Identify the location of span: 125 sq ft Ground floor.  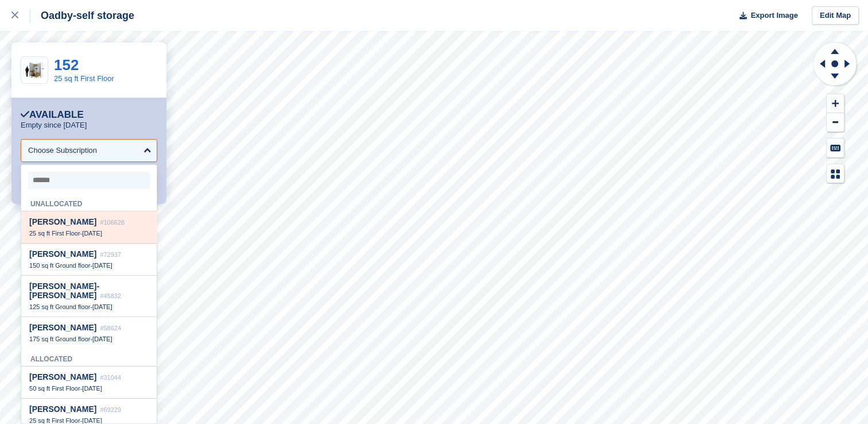
(60, 306).